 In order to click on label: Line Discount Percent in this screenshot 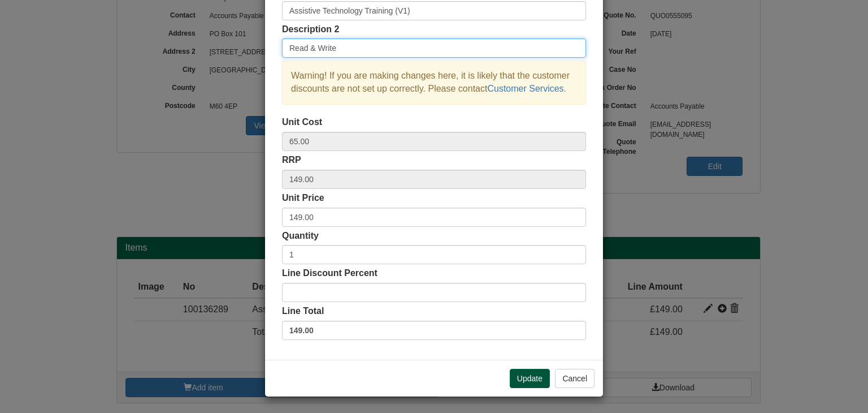, I will do `click(329, 274)`.